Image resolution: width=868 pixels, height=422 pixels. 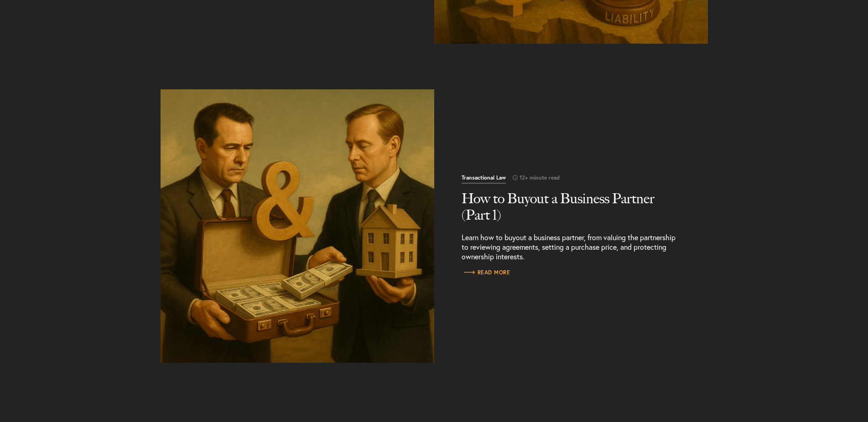 I want to click on span: Read More, so click(x=486, y=273).